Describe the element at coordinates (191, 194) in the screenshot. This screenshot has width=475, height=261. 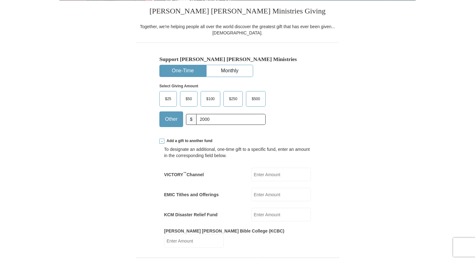
I see `label: EMIC Tithes and Offerings` at that location.